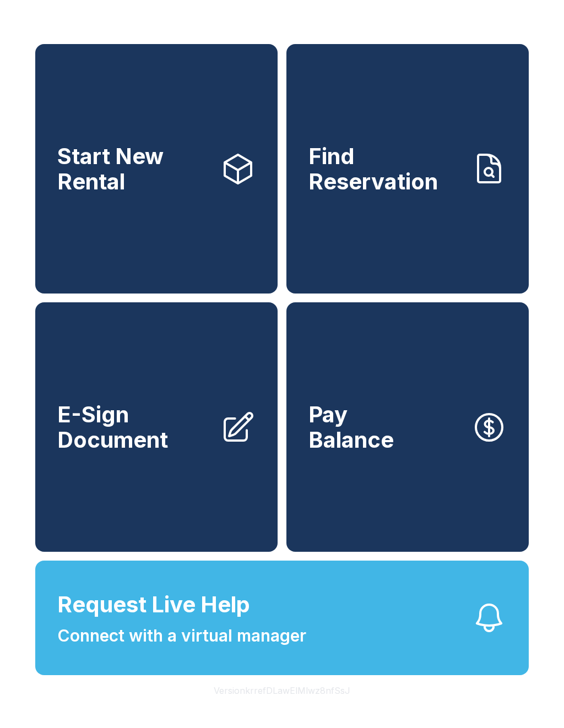 This screenshot has height=728, width=564. I want to click on button: PayBalance, so click(408, 427).